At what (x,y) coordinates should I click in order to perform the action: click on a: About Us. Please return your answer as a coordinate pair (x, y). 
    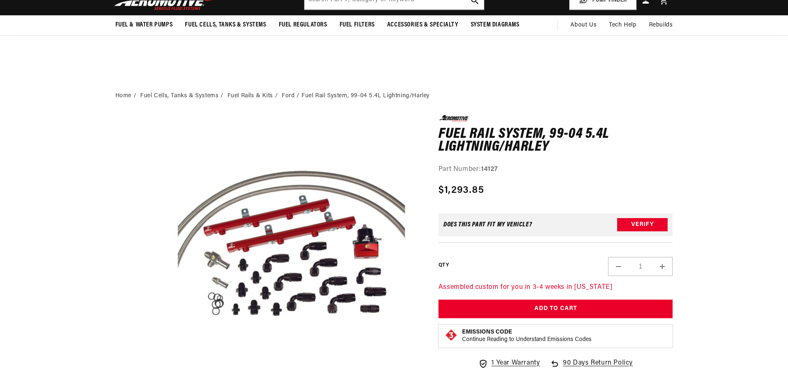
    Looking at the image, I should click on (583, 25).